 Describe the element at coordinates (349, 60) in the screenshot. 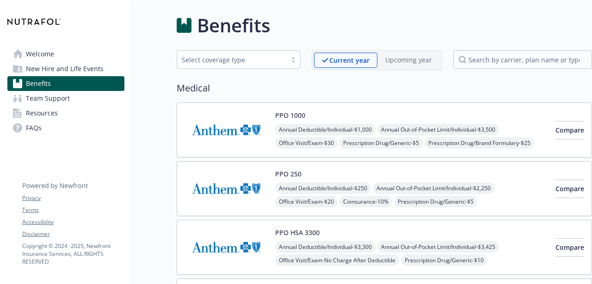

I see `p: Current year` at that location.